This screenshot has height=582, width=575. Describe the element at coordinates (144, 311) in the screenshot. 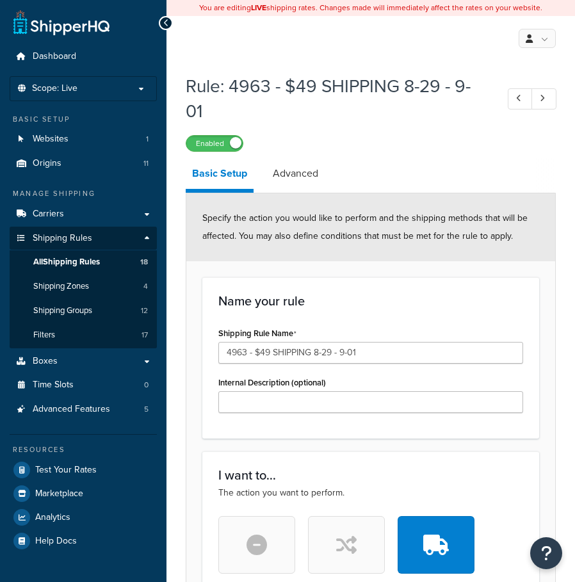

I see `span: 12` at that location.